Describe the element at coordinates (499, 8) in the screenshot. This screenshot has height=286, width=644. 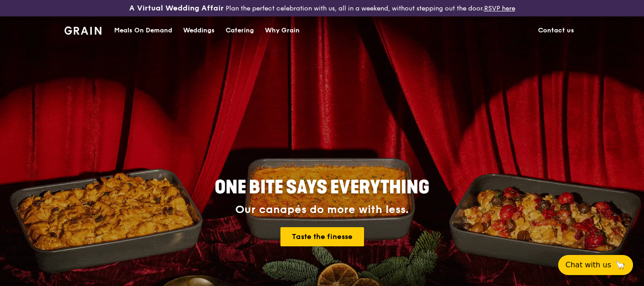
I see `a: RSVP here` at that location.